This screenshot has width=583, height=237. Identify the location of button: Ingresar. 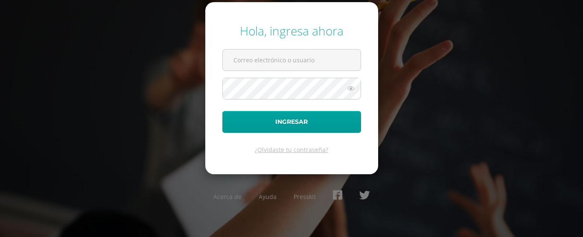
(291, 122).